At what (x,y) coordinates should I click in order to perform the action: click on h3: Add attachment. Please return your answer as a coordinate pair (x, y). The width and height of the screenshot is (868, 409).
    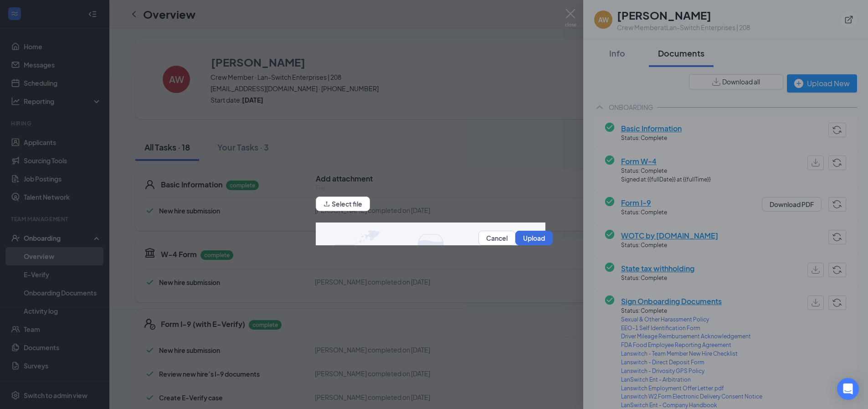
    Looking at the image, I should click on (344, 179).